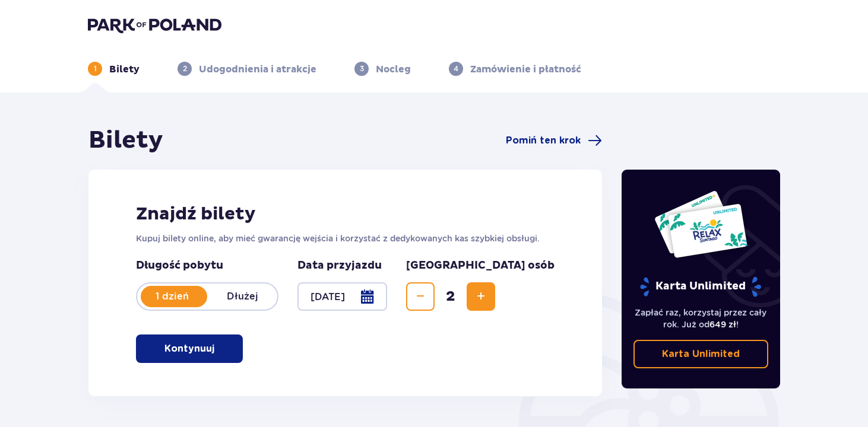  What do you see at coordinates (185, 69) in the screenshot?
I see `p: 2` at bounding box center [185, 69].